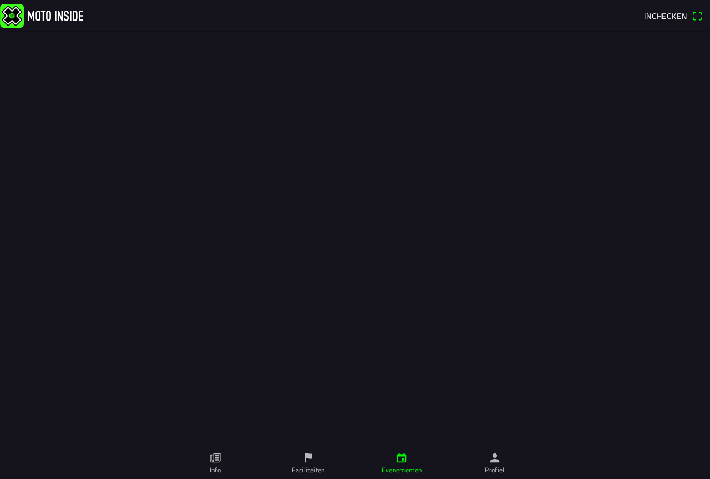 The width and height of the screenshot is (710, 479). Describe the element at coordinates (666, 16) in the screenshot. I see `span: Inchecken` at that location.